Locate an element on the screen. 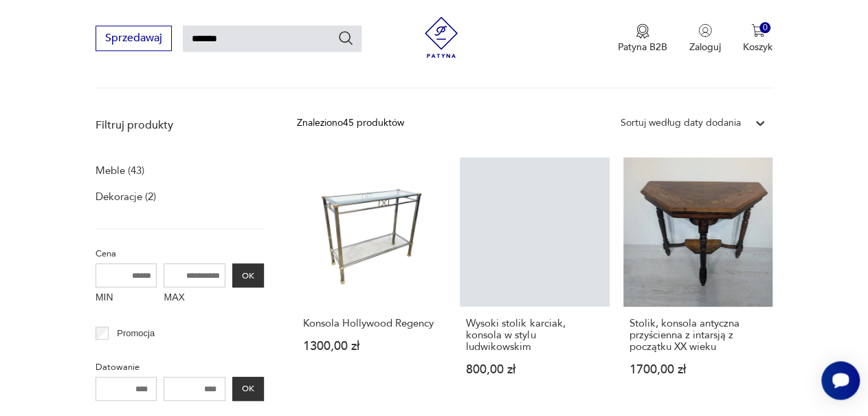 The height and width of the screenshot is (416, 868). p: 1700,00 zł is located at coordinates (698, 369).